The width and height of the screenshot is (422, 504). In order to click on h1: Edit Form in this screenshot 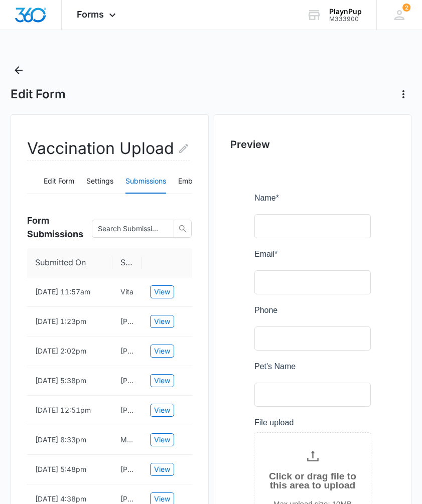, I will do `click(38, 94)`.